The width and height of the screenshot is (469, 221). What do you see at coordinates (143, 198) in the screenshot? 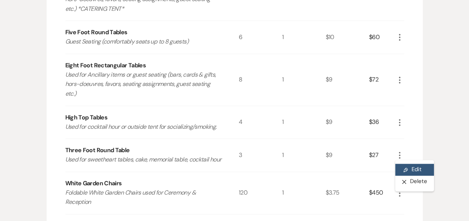
I see `p: Foldable White Garden Chairs used for Ceremony & Reception` at bounding box center [143, 198].